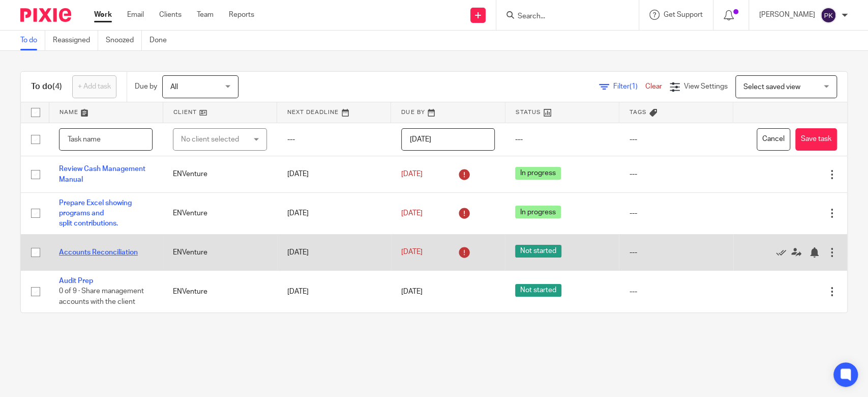 The width and height of the screenshot is (868, 397). Describe the element at coordinates (683, 15) in the screenshot. I see `span: Get Support` at that location.